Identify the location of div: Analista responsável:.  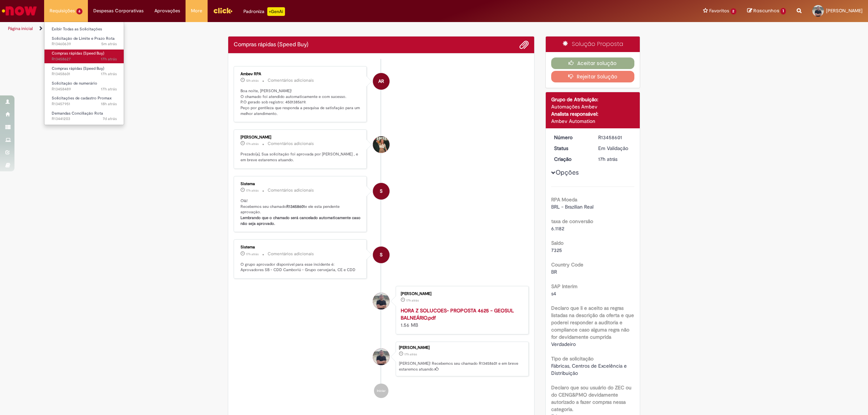
(592, 114).